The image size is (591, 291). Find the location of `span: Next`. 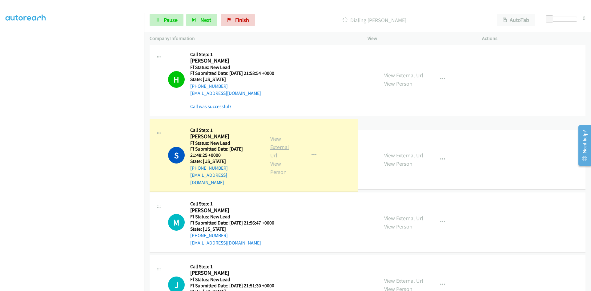

span: Next is located at coordinates (206, 20).